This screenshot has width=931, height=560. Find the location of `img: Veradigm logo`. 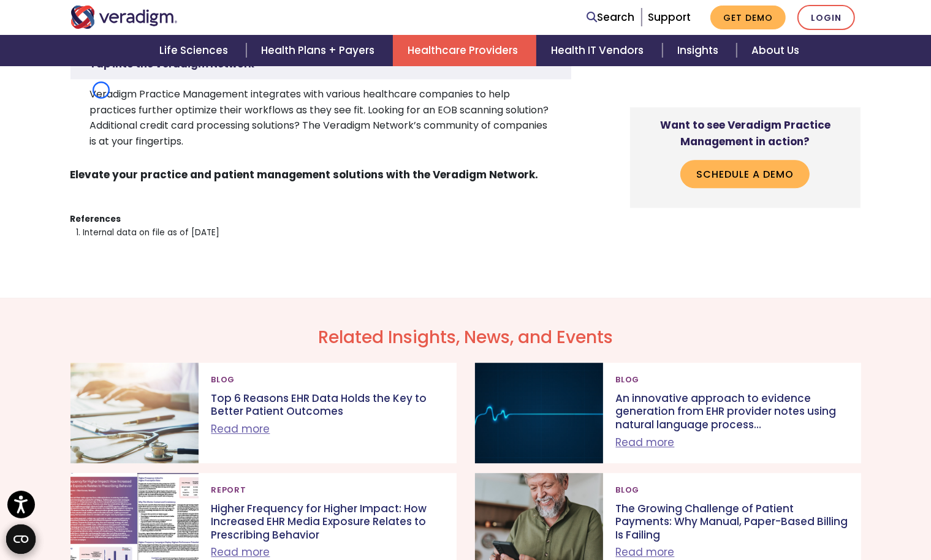

img: Veradigm logo is located at coordinates (124, 17).